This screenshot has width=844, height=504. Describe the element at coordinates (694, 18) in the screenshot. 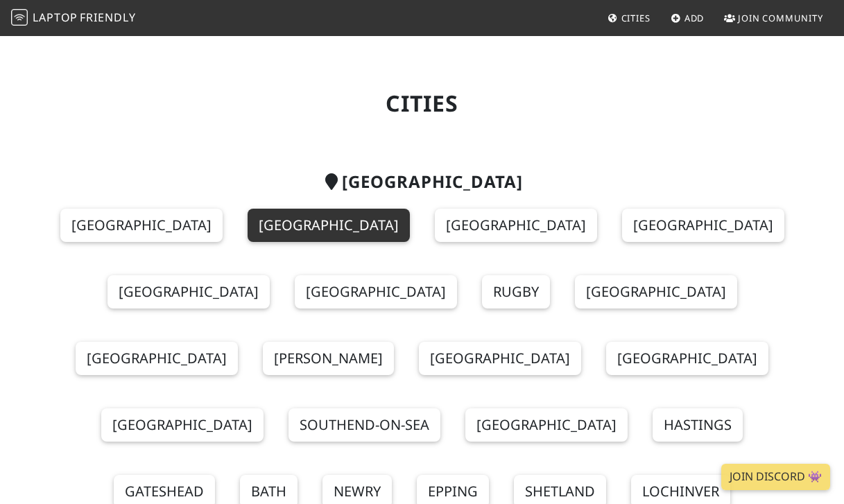

I see `span: Add` at that location.